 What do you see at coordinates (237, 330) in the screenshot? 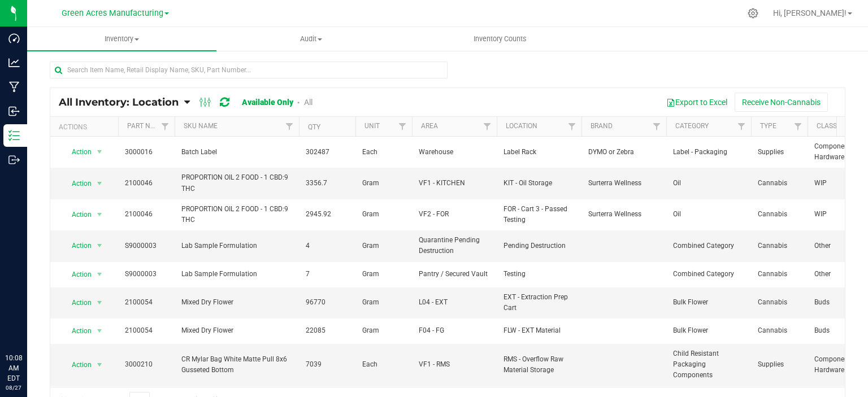
I see `span: Mixed Dry Flower` at bounding box center [237, 330].